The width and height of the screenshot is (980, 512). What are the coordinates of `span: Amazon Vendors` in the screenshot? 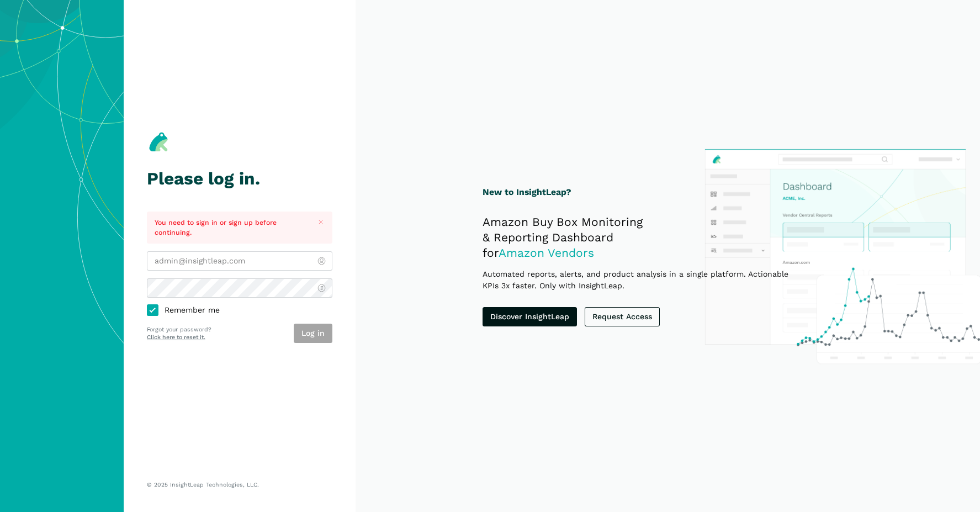 It's located at (546, 252).